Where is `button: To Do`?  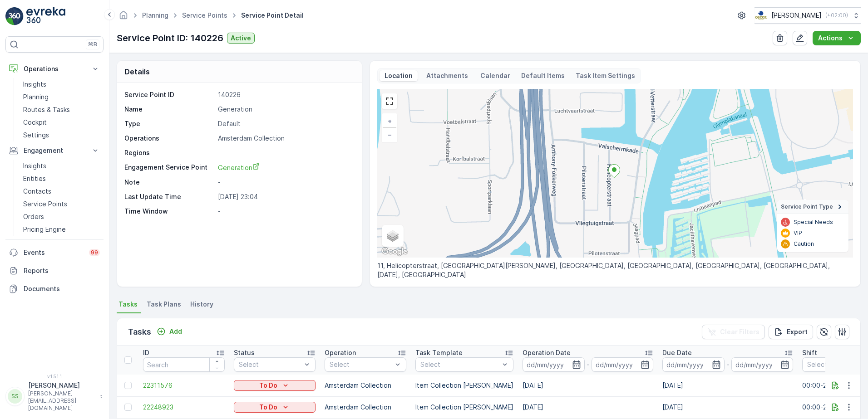 button: To Do is located at coordinates (275, 386).